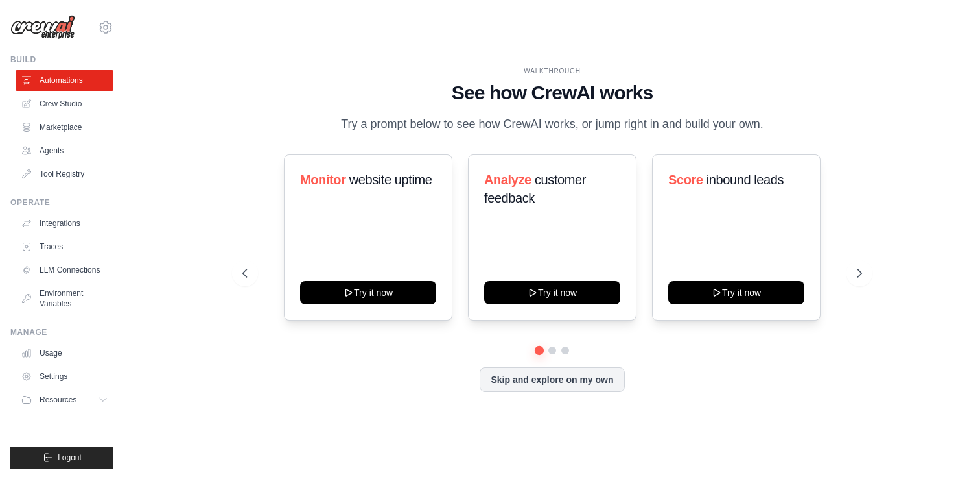  Describe the element at coordinates (553, 93) in the screenshot. I see `h1: See how CrewAI works` at that location.